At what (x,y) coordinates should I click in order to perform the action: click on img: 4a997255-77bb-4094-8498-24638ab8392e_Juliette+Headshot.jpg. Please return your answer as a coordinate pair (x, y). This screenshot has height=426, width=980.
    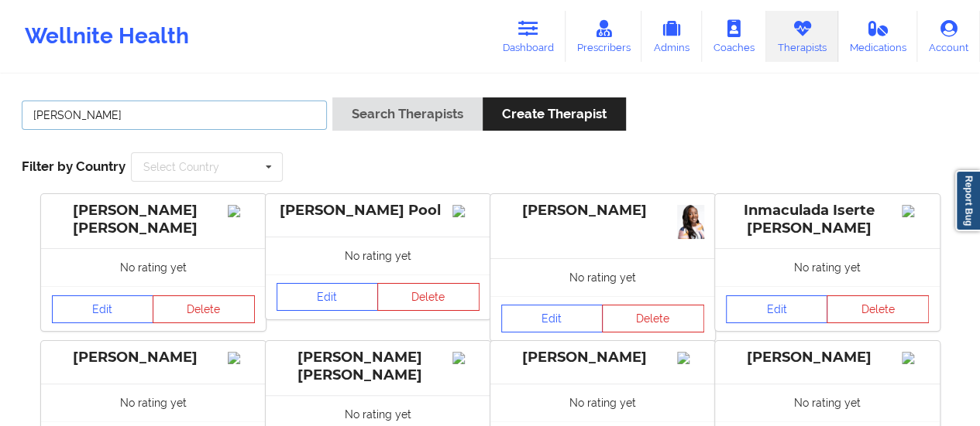
    Looking at the image, I should click on (690, 222).